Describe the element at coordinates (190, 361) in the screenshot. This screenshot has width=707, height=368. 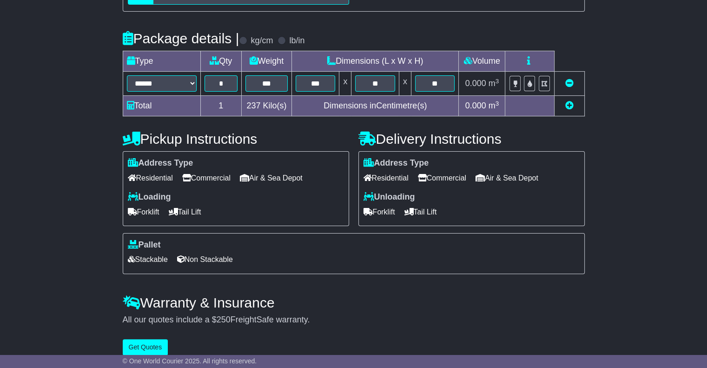
I see `span: © One World Courier 2025. All rights reserved.` at that location.